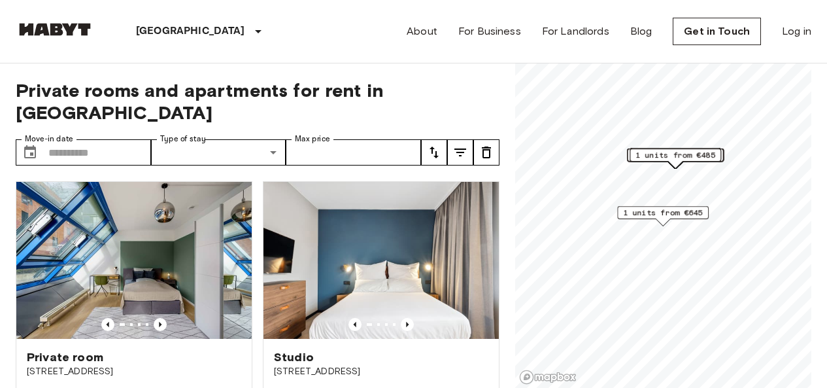 The height and width of the screenshot is (388, 827). What do you see at coordinates (381, 260) in the screenshot?
I see `img: Marketing picture of unit DE-01-481-006-01` at bounding box center [381, 260].